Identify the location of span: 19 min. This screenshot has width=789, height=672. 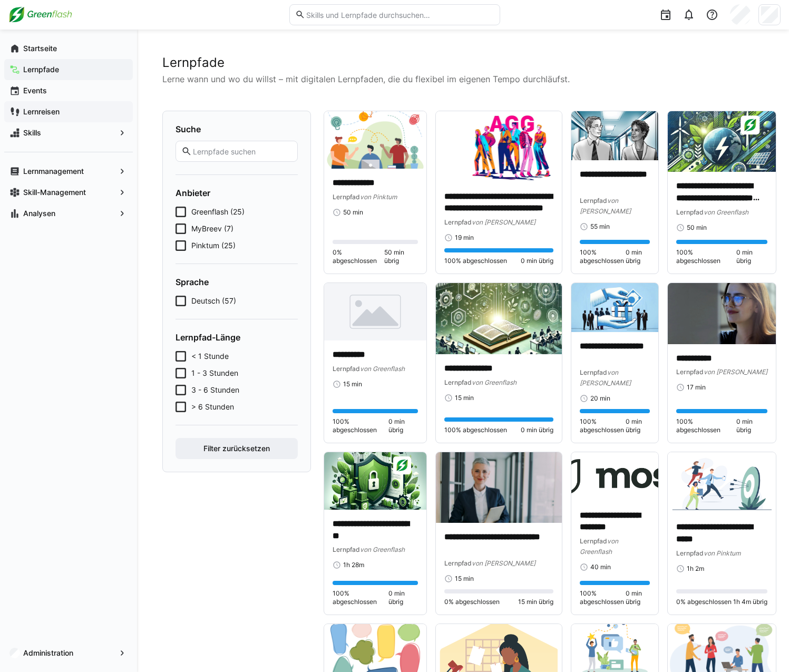
(465, 237).